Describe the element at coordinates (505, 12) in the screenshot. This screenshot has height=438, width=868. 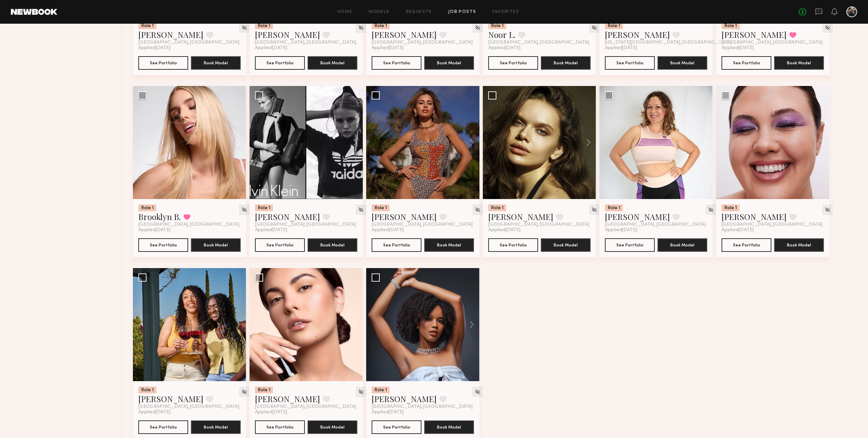
I see `a: Favorites` at that location.